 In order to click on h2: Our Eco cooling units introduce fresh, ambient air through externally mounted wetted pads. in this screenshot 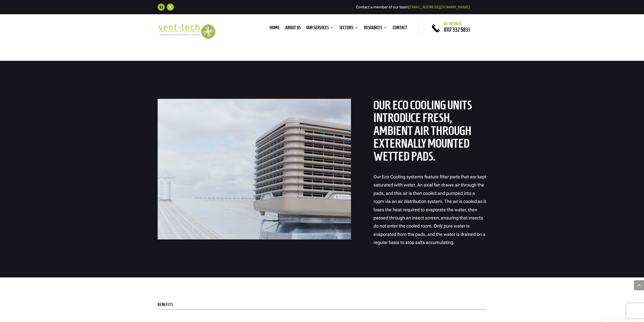, I will do `click(430, 132)`.